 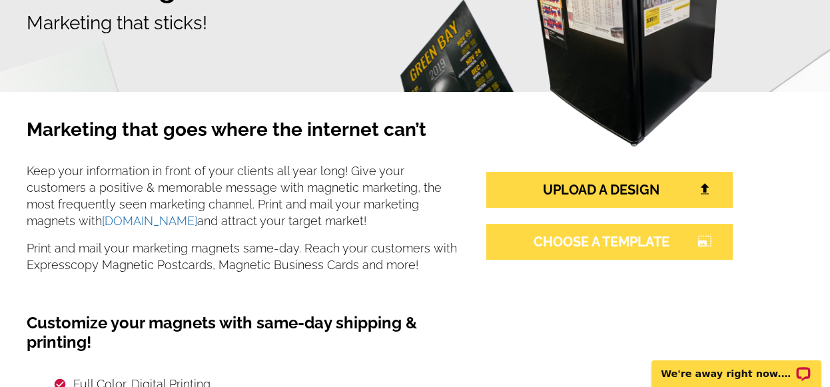 What do you see at coordinates (415, 23) in the screenshot?
I see `p: Marketing that sticks!` at bounding box center [415, 23].